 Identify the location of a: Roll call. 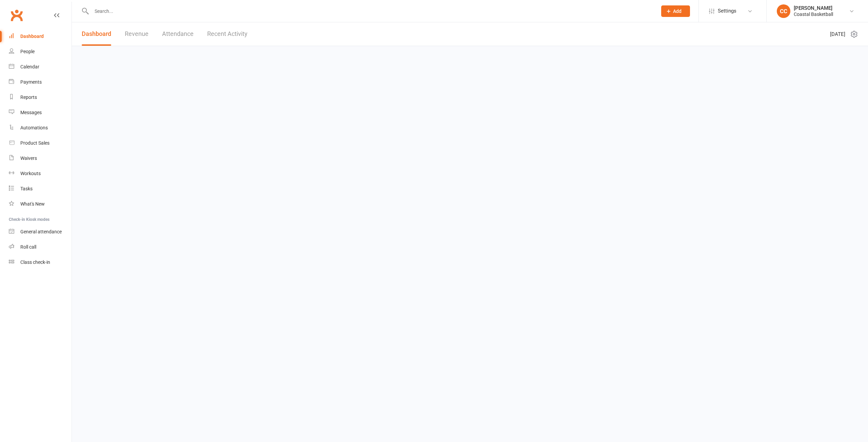
(40, 247).